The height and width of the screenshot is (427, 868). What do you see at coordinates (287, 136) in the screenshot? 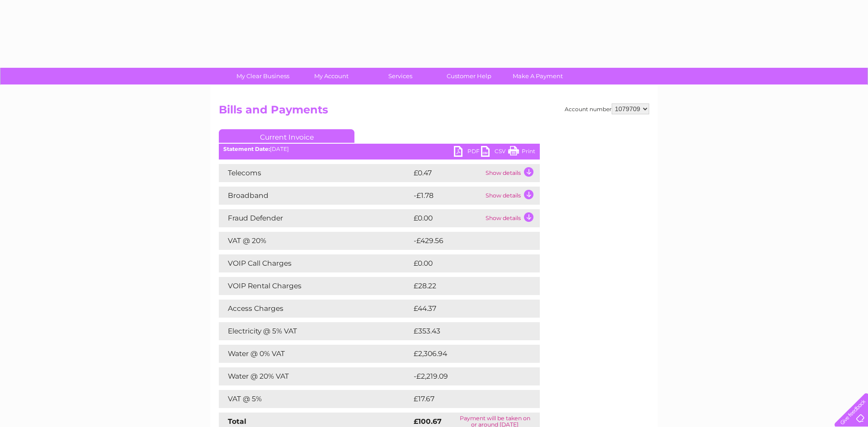
I see `a: Current Invoice` at bounding box center [287, 136].